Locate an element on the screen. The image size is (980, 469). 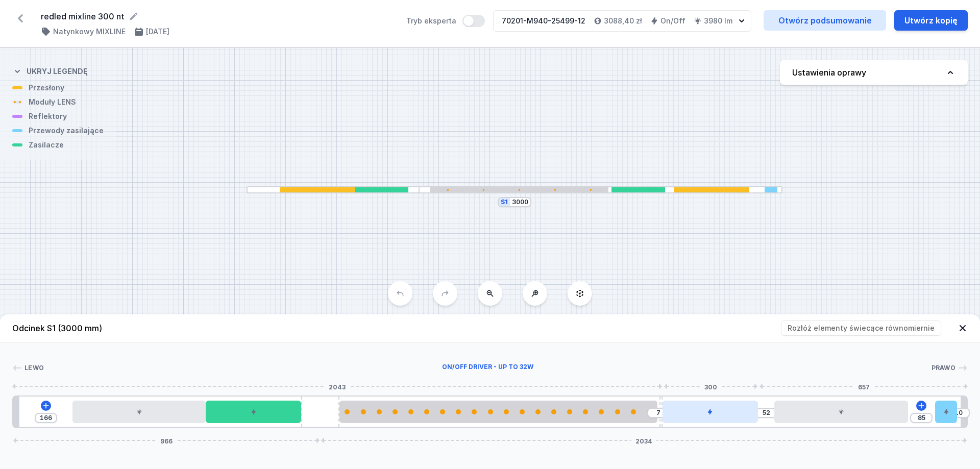
span: 2043 is located at coordinates (337, 386).